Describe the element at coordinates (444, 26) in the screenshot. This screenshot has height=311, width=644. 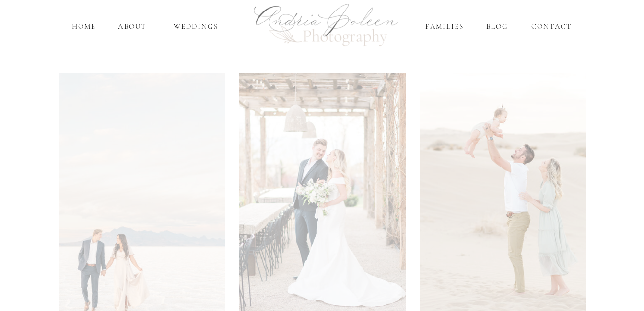
I see `nav: Families` at that location.